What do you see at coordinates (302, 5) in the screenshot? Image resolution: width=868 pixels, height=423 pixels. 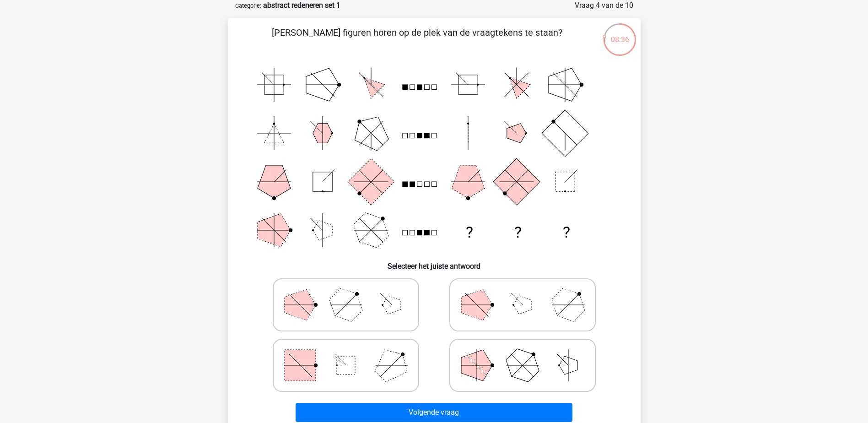 I see `strong: abstract redeneren set 1` at bounding box center [302, 5].